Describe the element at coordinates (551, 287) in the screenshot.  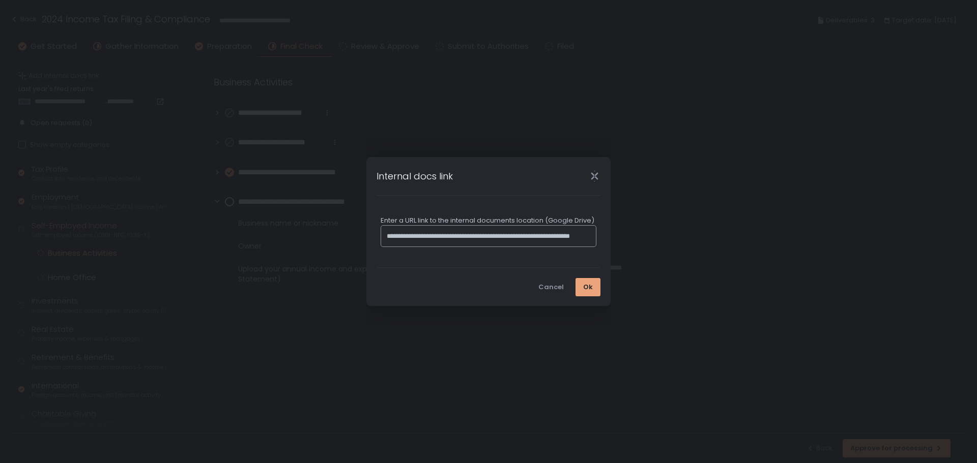
I see `div: Cancel` at that location.